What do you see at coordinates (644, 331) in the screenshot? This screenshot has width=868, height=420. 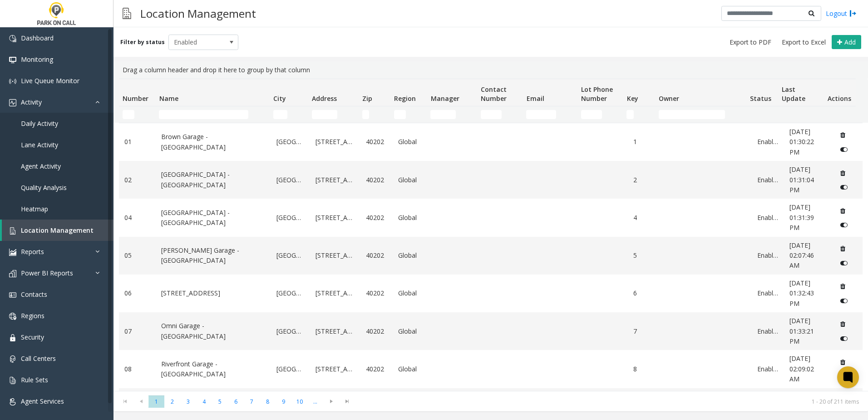 I see `a: 7` at bounding box center [644, 331].